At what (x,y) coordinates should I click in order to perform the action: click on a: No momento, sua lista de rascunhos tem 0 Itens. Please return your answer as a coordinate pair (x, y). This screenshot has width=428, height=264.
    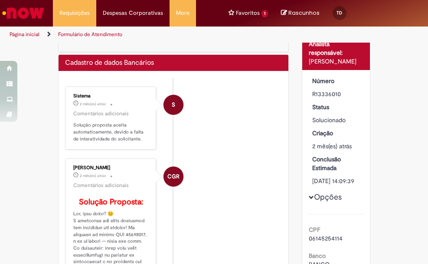
    Looking at the image, I should click on (300, 13).